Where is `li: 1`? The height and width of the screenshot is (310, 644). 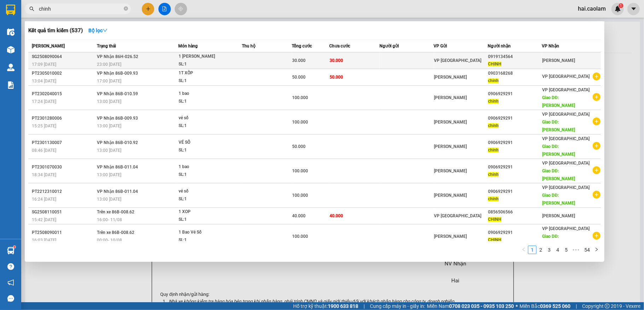 li: 1 is located at coordinates (532, 250).